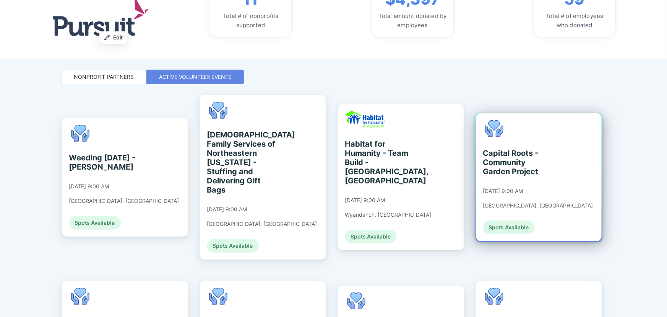 This screenshot has width=667, height=317. I want to click on div: Active Volunteer Events, so click(195, 77).